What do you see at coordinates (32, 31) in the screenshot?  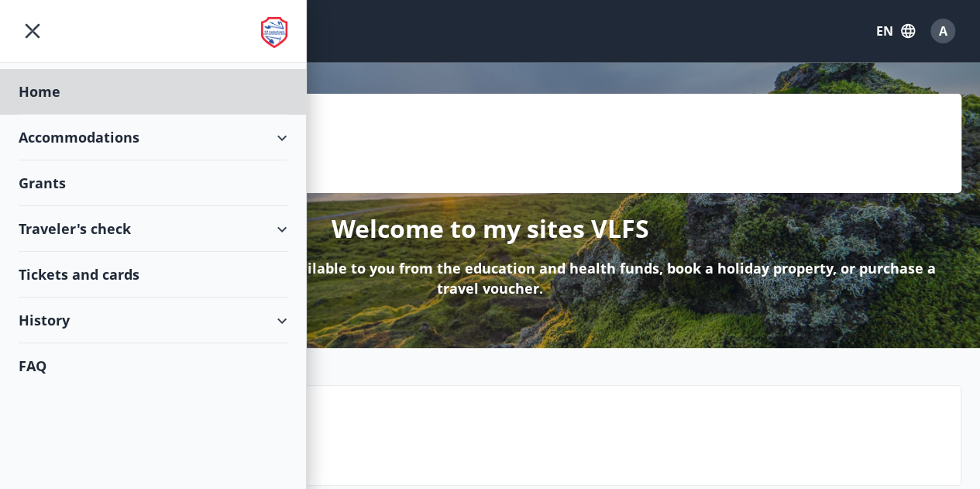 I see `button: menu` at bounding box center [32, 31].